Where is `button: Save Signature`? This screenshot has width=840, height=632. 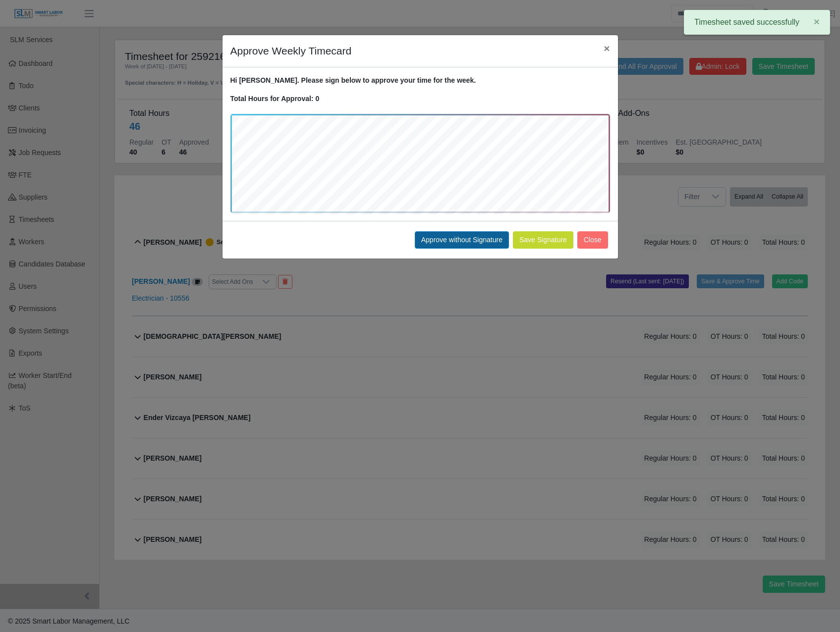
button: Save Signature is located at coordinates (543, 240).